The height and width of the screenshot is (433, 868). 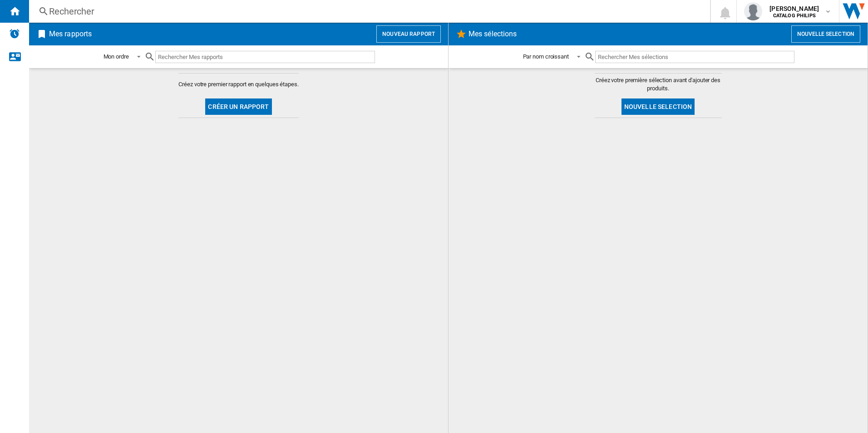 I want to click on button: Créer un rapport, so click(x=238, y=106).